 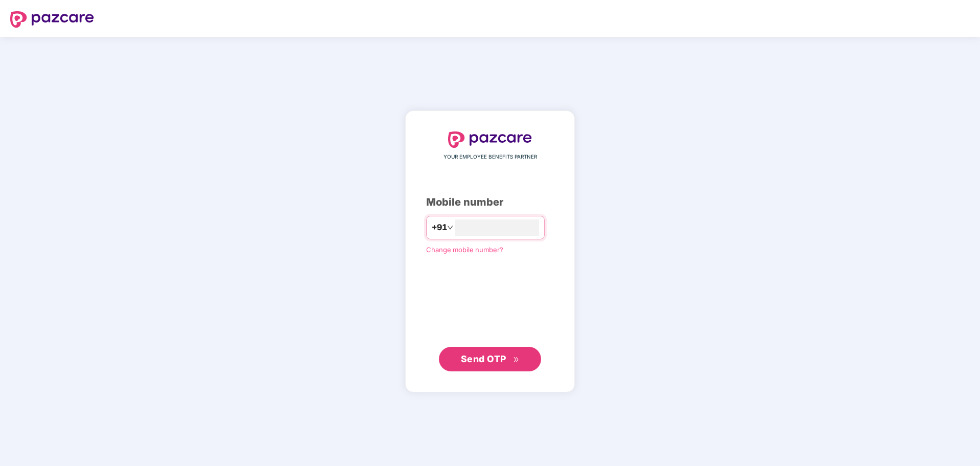 What do you see at coordinates (464, 250) in the screenshot?
I see `span: Change mobile number?` at bounding box center [464, 250].